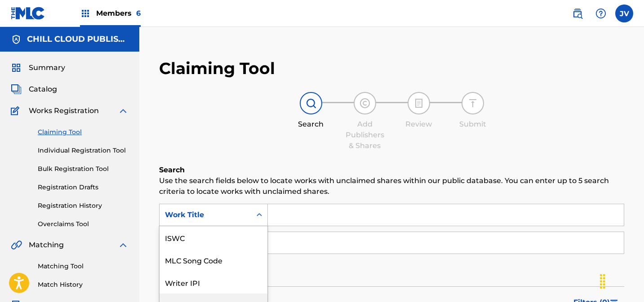 Image resolution: width=644 pixels, height=302 pixels. What do you see at coordinates (16, 40) in the screenshot?
I see `img: Accounts` at bounding box center [16, 40].